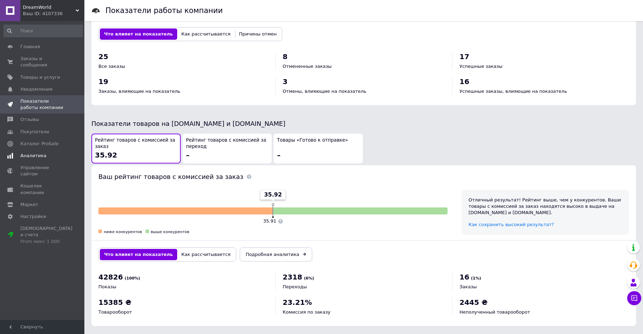  I want to click on span: Отмененные заказы, so click(307, 66).